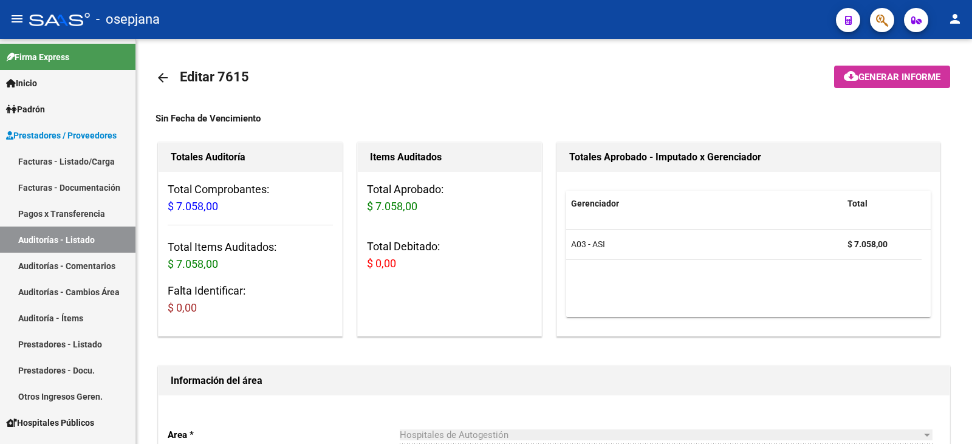  What do you see at coordinates (38, 57) in the screenshot?
I see `span: Firma Express` at bounding box center [38, 57].